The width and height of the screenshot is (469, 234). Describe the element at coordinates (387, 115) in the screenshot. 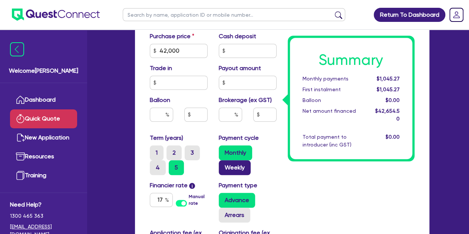

I see `span: $42,654.50` at that location.